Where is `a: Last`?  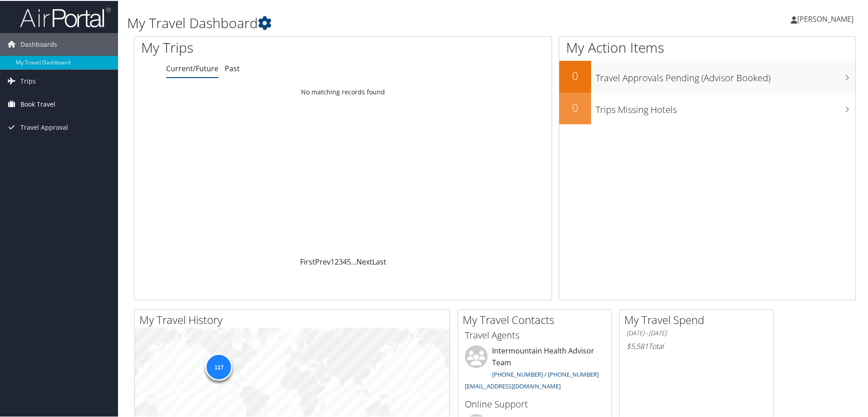
a: Last is located at coordinates (379, 261).